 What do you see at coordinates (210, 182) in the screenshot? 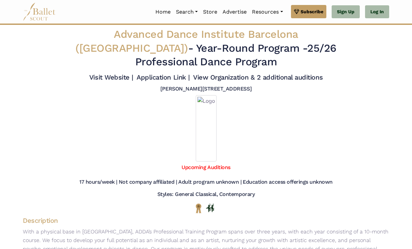
I see `h5: Adult program unknown |` at bounding box center [210, 182].